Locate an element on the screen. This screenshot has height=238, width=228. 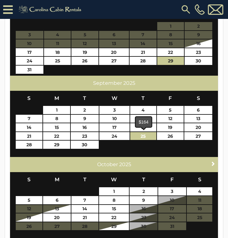
a: 31 is located at coordinates (30, 70).